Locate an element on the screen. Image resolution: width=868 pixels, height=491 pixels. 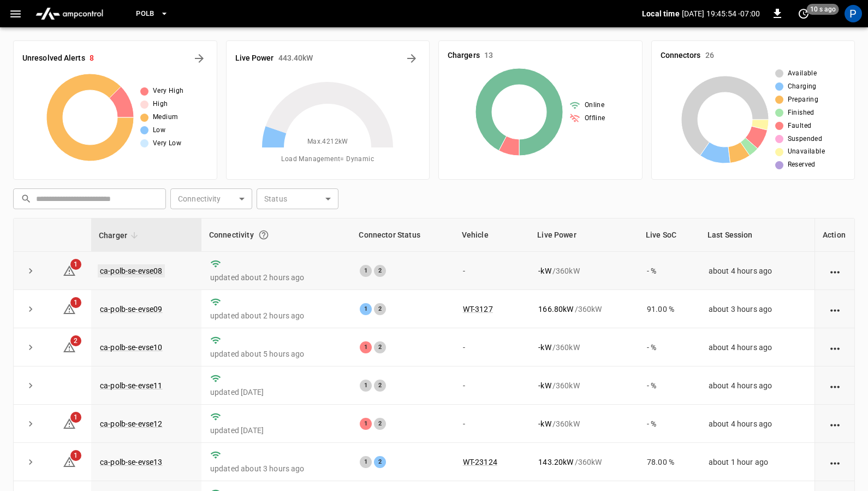
span: Medium is located at coordinates (165, 118).